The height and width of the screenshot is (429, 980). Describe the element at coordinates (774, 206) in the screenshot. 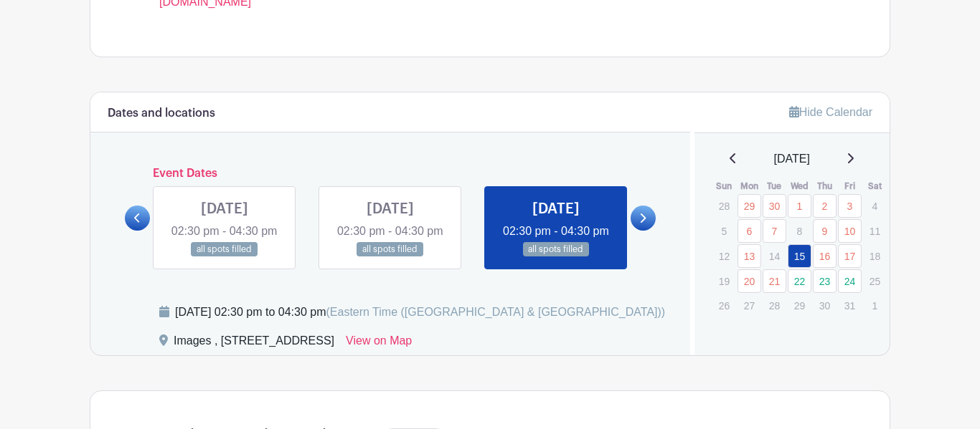

I see `a: 30` at that location.